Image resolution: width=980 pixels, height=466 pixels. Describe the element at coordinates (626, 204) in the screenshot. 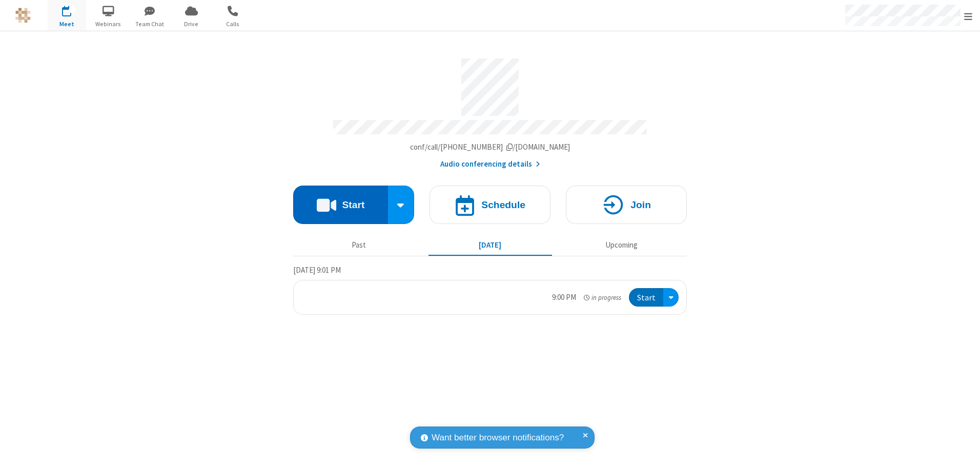

I see `button: Join` at that location.